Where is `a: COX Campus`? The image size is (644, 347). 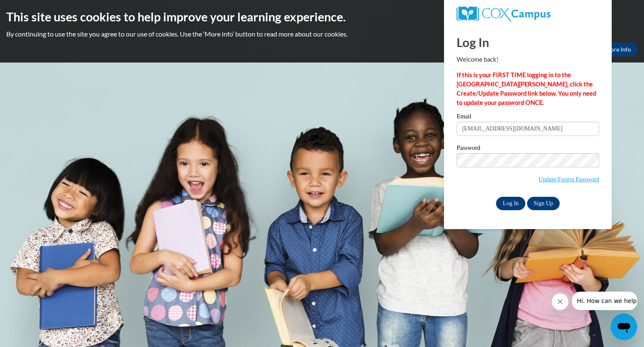 a: COX Campus is located at coordinates (528, 14).